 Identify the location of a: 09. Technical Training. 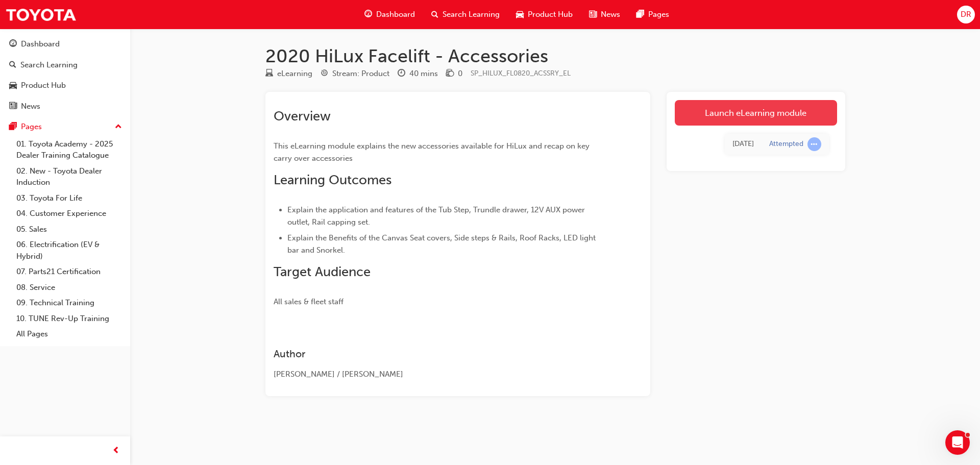
(69, 303).